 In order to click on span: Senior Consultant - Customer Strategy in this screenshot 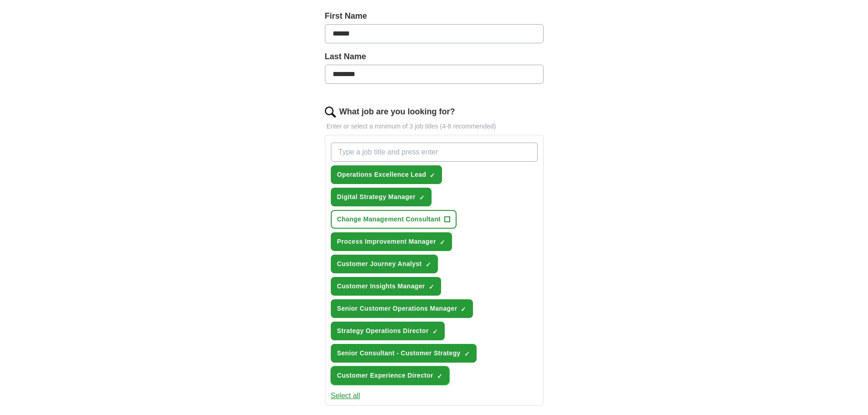, I will do `click(399, 353)`.